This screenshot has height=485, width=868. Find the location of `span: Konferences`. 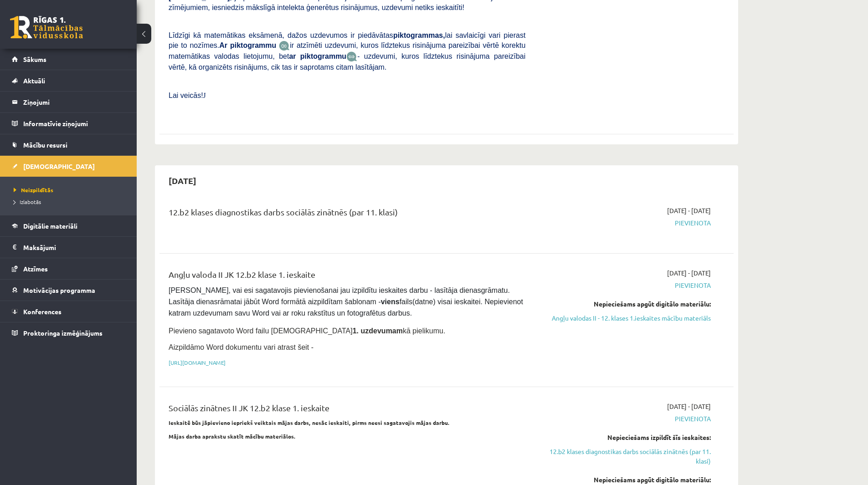

span: Konferences is located at coordinates (42, 312).